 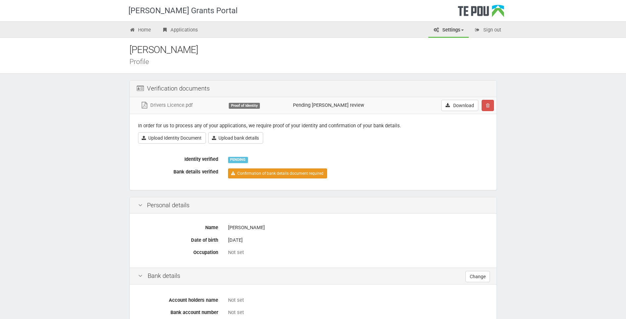 I want to click on label: Bank details verified, so click(x=178, y=171).